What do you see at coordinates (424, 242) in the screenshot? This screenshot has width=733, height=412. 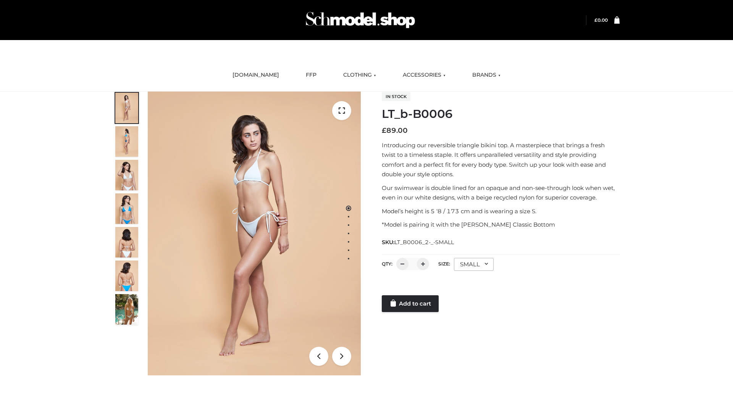 I see `span: LT_B0006_2-_-SMALL` at bounding box center [424, 242].